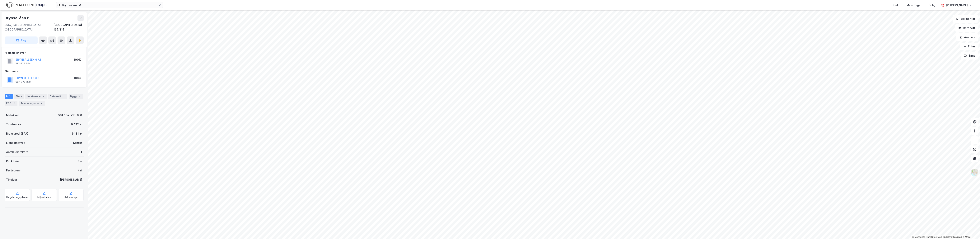 The width and height of the screenshot is (980, 239). Describe the element at coordinates (76, 133) in the screenshot. I see `div: 16 181 ㎡` at that location.